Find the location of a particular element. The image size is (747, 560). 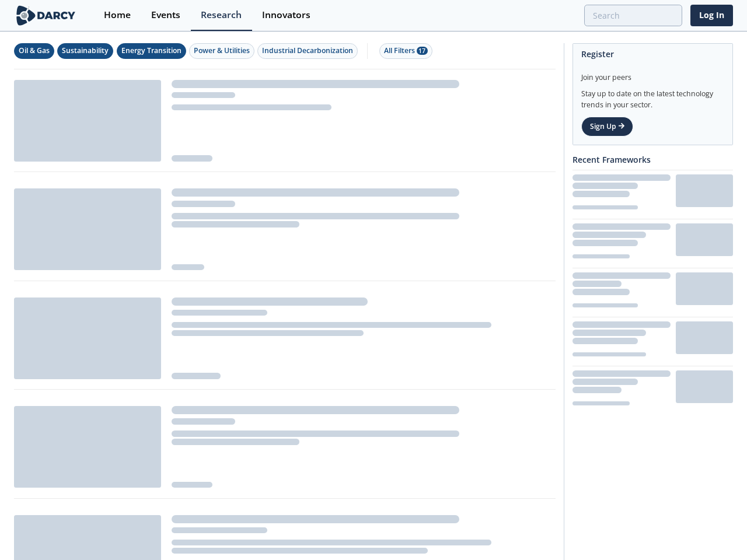

button: Industrial Decarbonization is located at coordinates (308, 50).